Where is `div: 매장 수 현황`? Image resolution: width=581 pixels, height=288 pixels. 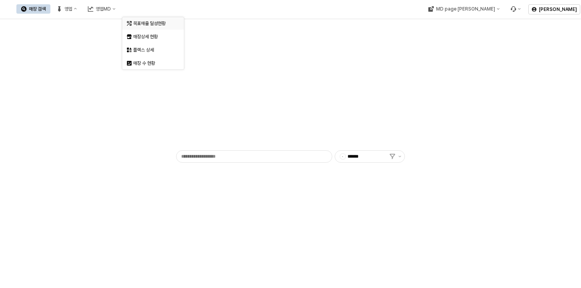
div: 매장 수 현황 is located at coordinates (154, 63).